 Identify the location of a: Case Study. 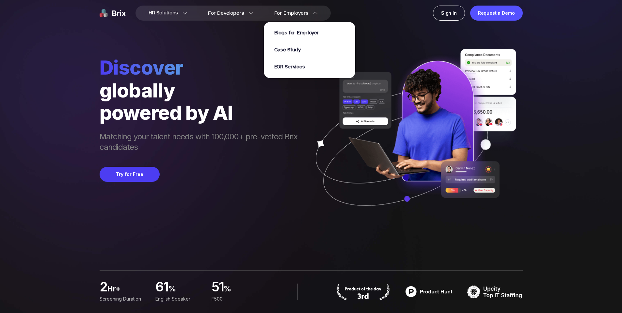
(288, 50).